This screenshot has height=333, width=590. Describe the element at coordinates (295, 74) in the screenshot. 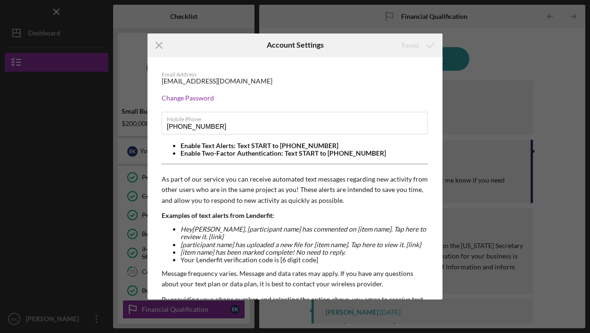

I see `div: Email Address` at that location.